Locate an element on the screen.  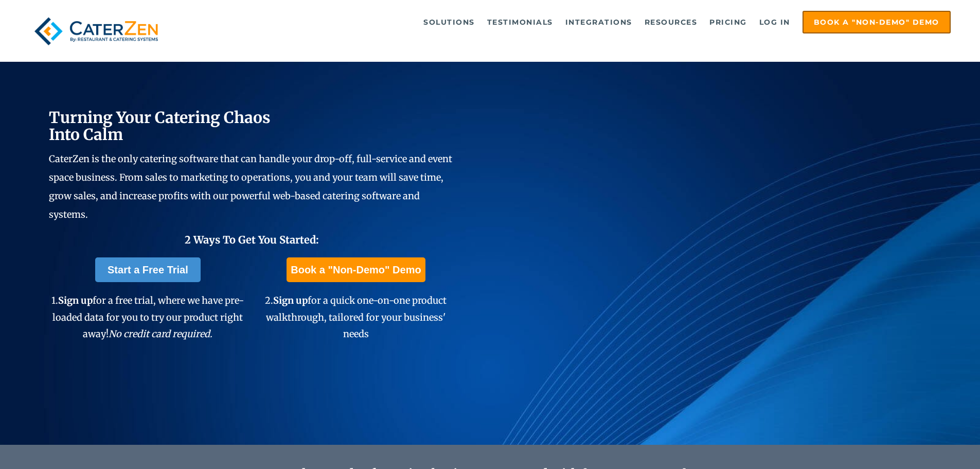
a: Pricing is located at coordinates (728, 22).